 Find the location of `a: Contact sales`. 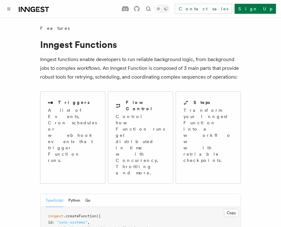

a: Contact sales is located at coordinates (203, 9).